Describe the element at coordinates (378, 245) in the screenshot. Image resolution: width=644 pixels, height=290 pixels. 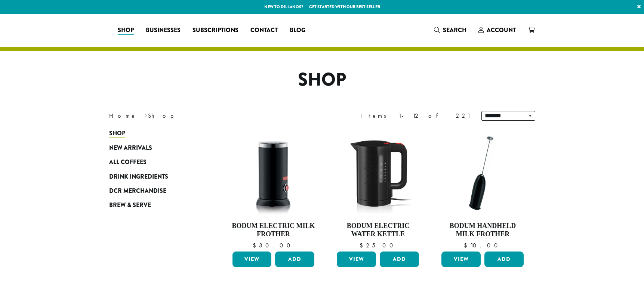
I see `bdi: 25.00` at that location.